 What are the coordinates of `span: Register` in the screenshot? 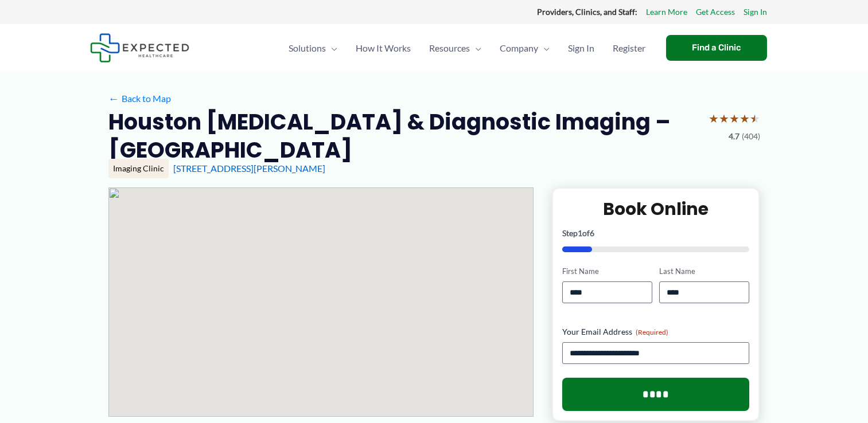 It's located at (628, 48).